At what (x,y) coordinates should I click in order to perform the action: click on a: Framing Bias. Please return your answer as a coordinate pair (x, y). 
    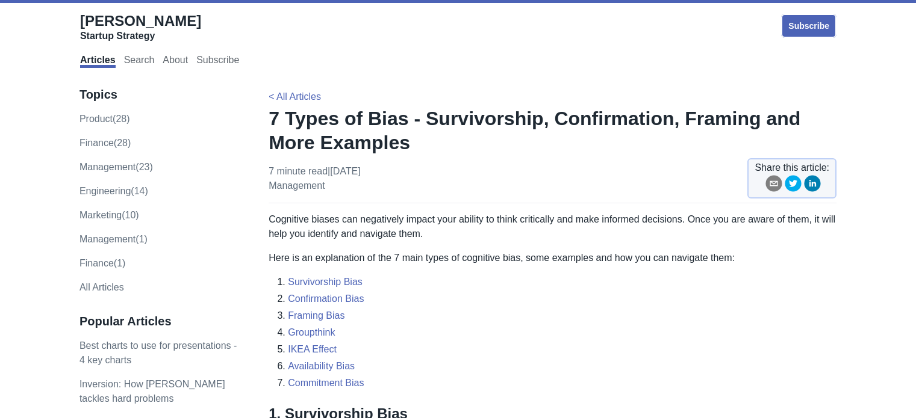
    Looking at the image, I should click on (316, 315).